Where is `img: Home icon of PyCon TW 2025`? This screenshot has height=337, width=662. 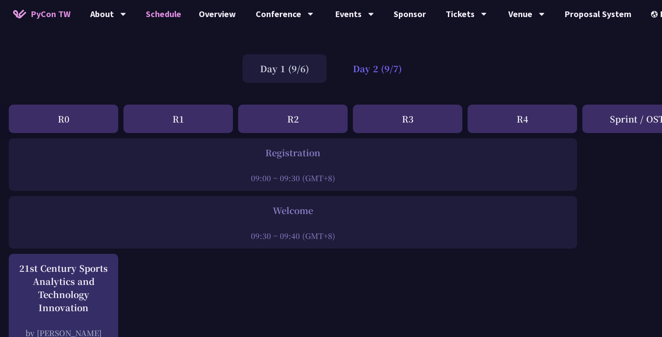 img: Home icon of PyCon TW 2025 is located at coordinates (20, 14).